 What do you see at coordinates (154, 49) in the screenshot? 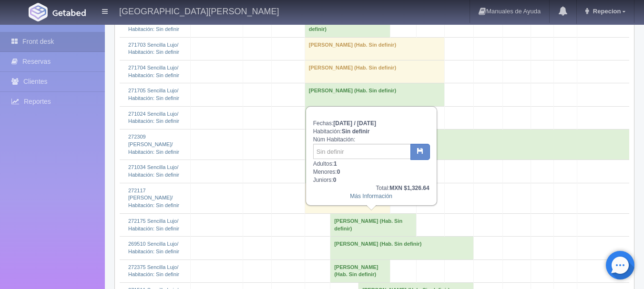
I see `a: 271703 Sencilla Lujo/Habitación: Sin definir` at bounding box center [154, 49].